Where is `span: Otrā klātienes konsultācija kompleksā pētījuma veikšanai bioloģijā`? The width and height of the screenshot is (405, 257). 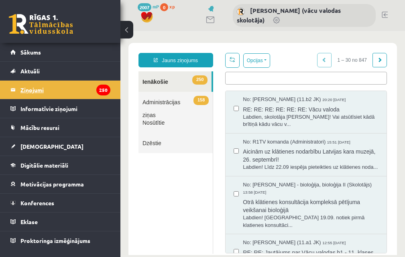
span: Otrā klātienes konsultācija kompleksā pētījuma veikšanai bioloģijā is located at coordinates (190, 174).